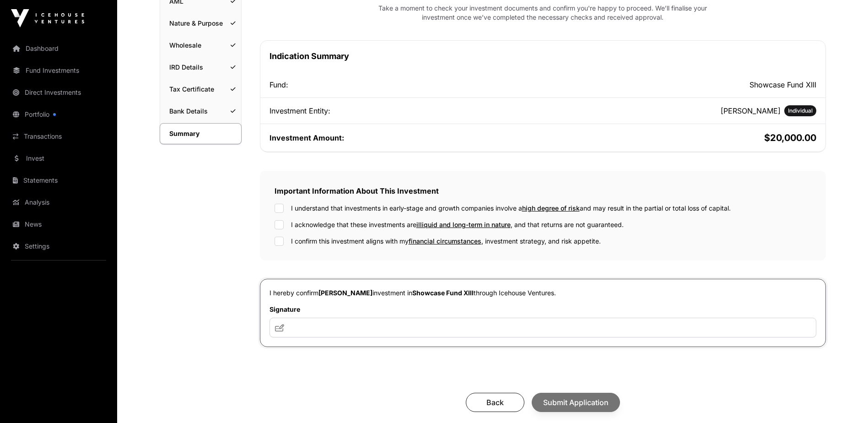 The image size is (868, 423). I want to click on a: Nature & Purpose, so click(200, 23).